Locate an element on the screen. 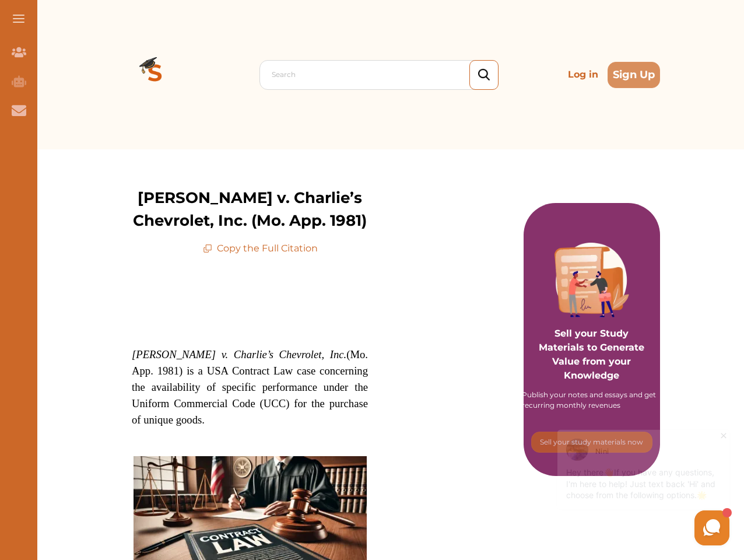  p: Log in is located at coordinates (583, 75).